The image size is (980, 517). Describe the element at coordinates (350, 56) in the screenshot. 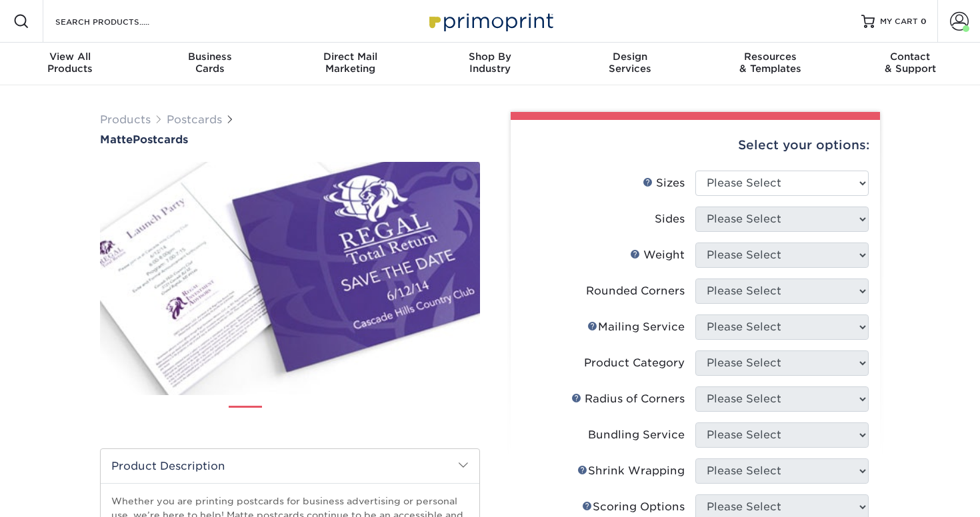

I see `span: Direct Mail` at that location.